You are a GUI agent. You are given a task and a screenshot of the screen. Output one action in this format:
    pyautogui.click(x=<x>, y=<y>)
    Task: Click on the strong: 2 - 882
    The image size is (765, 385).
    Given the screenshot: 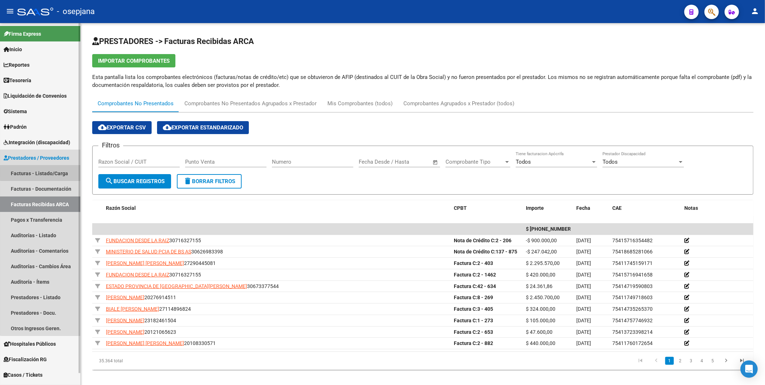 What is the action you would take?
    pyautogui.click(x=473, y=343)
    